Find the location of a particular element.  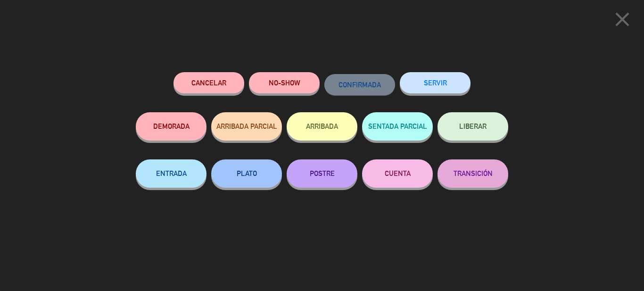

span: CONFIRMADA is located at coordinates (359, 84).